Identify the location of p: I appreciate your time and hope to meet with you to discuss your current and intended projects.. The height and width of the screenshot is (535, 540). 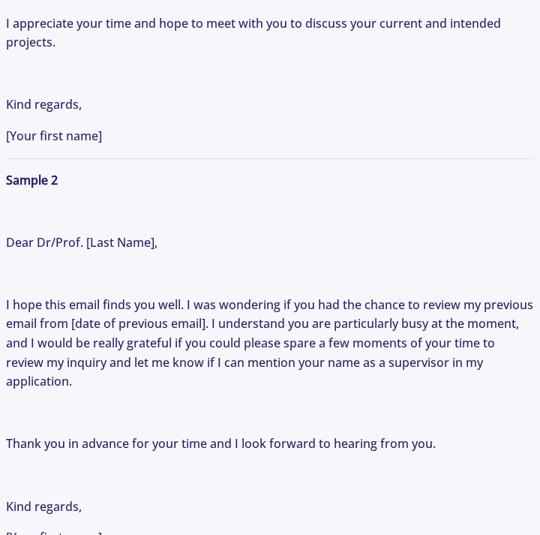
(270, 33).